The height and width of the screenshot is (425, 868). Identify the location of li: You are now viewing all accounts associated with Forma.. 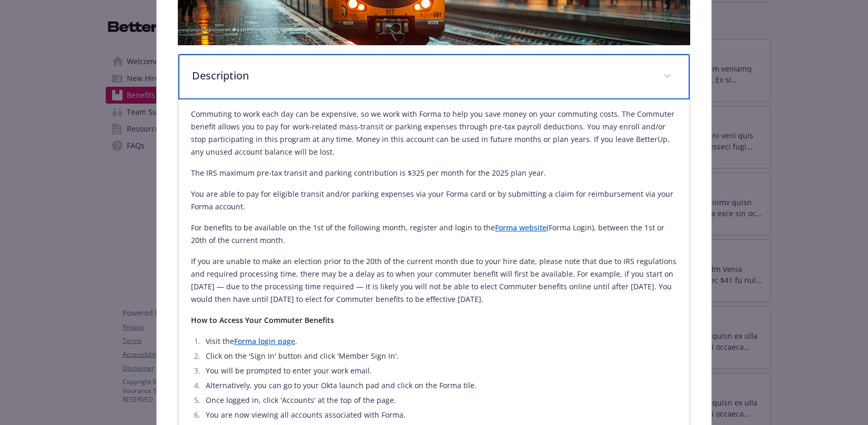
(440, 415).